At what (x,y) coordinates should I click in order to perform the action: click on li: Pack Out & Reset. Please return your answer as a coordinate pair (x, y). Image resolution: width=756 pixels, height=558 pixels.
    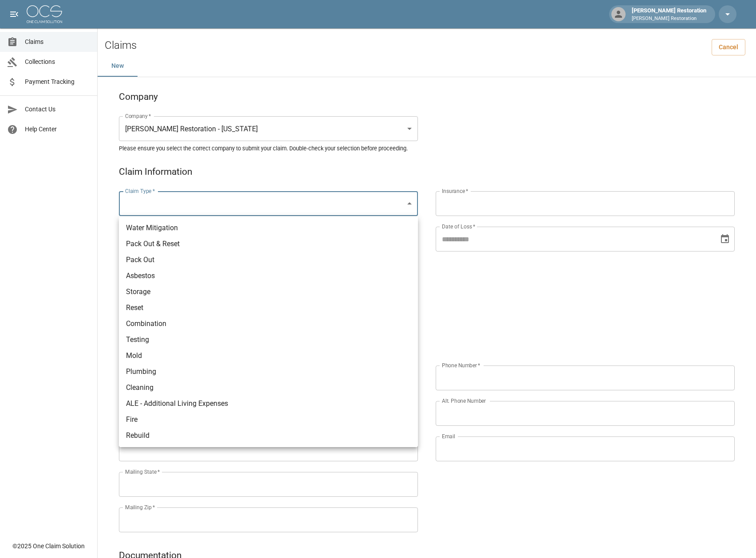
    Looking at the image, I should click on (268, 244).